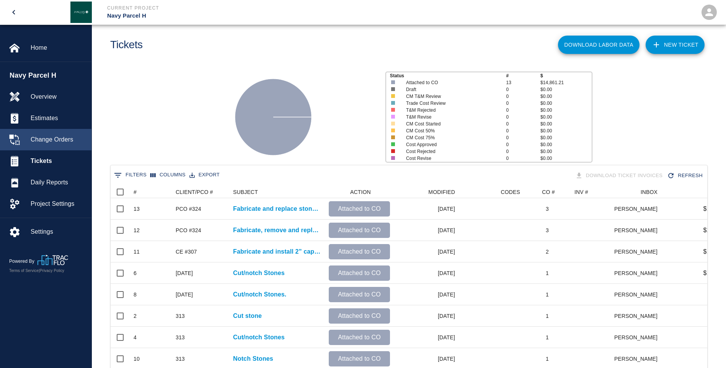 This screenshot has width=726, height=368. I want to click on p: CM Cost Started, so click(451, 124).